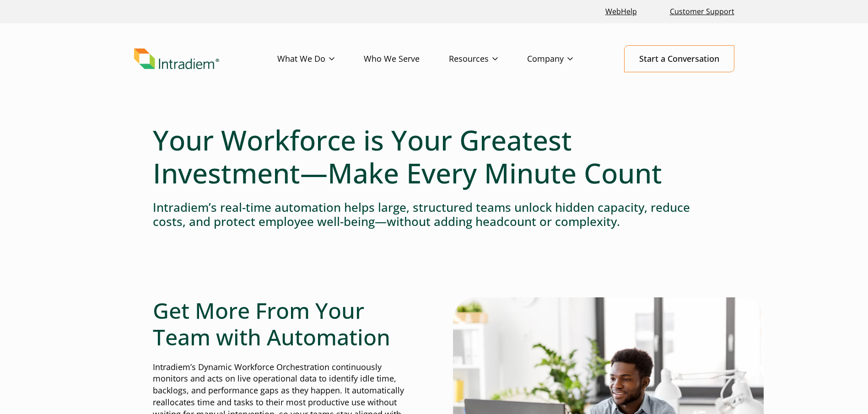 This screenshot has height=414, width=868. Describe the element at coordinates (434, 214) in the screenshot. I see `h4: Intradiem’s real-time automation helps large, structured teams unlock hidden capacity, reduce cos...` at that location.